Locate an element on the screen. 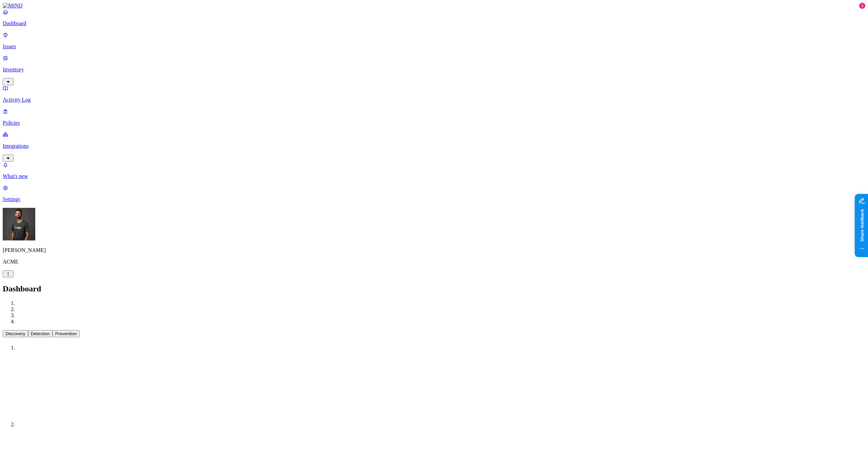  p: Settings is located at coordinates (434, 199).